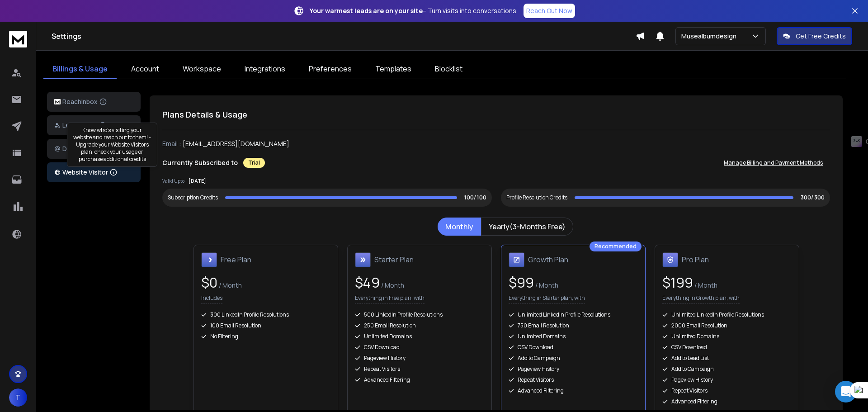  What do you see at coordinates (266, 337) in the screenshot?
I see `div: No Filtering` at bounding box center [266, 337].